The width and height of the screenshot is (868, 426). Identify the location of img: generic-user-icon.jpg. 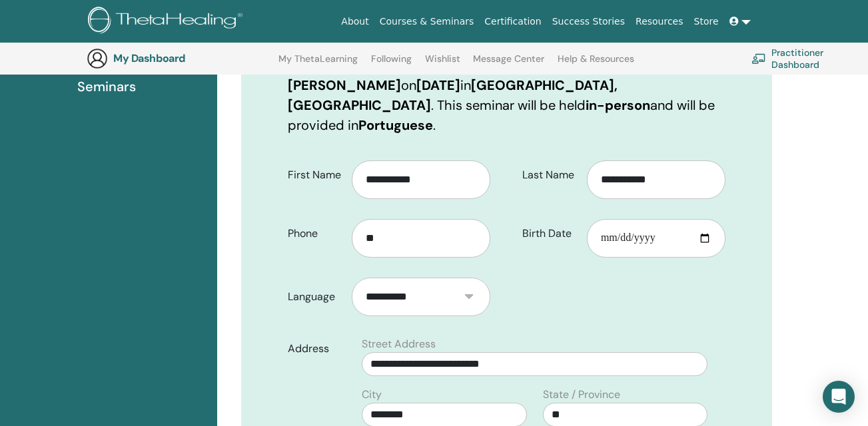
(97, 58).